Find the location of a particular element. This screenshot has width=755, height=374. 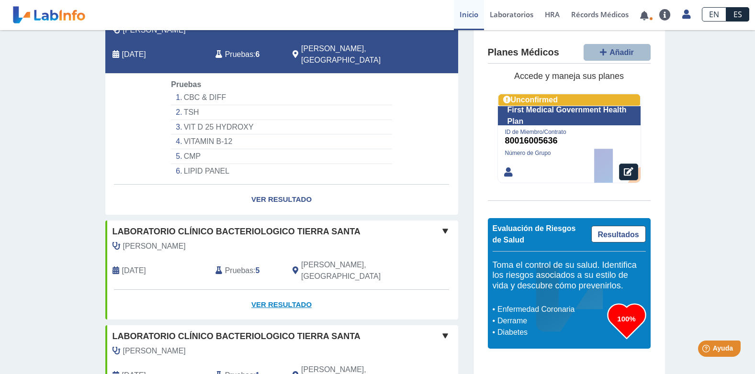

li: CMP is located at coordinates (281, 157).